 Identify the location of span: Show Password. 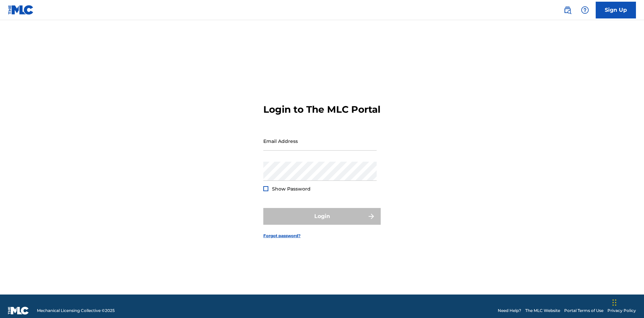
(291, 189).